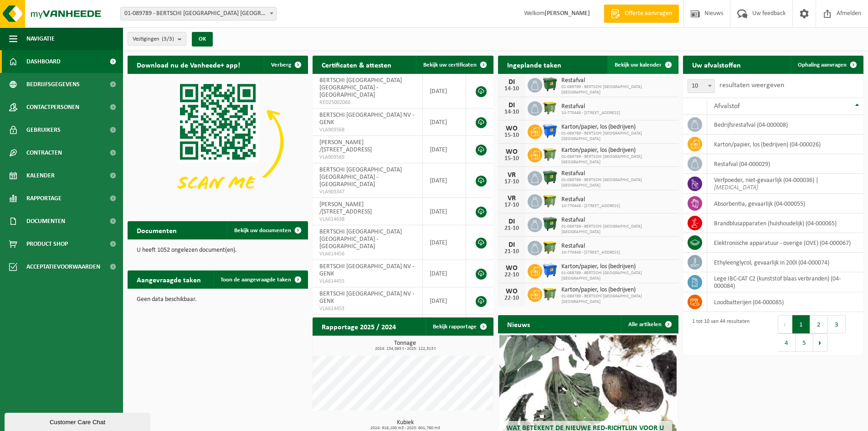 The height and width of the screenshot is (431, 868). What do you see at coordinates (638, 64) in the screenshot?
I see `span: Bekijk uw kalender` at bounding box center [638, 64].